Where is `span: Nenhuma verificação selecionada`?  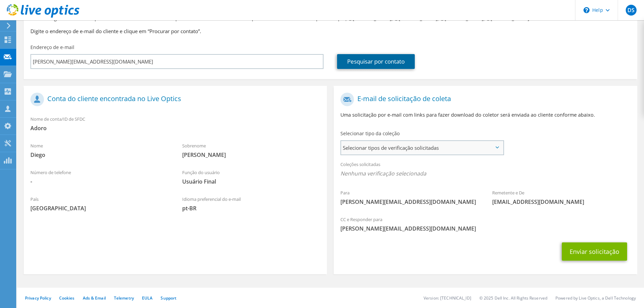
span: Nenhuma verificação selecionada is located at coordinates (485, 174).